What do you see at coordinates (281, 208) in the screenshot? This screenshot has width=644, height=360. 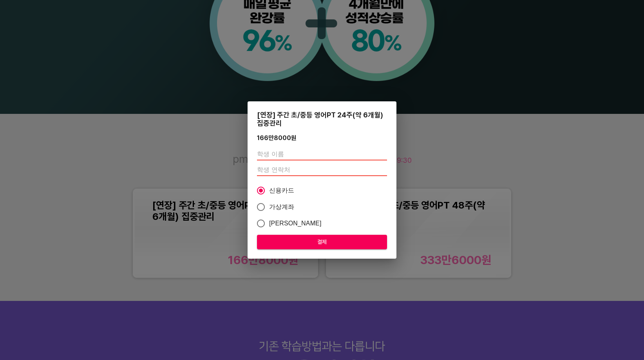 I see `span: 가상계좌` at bounding box center [281, 208].